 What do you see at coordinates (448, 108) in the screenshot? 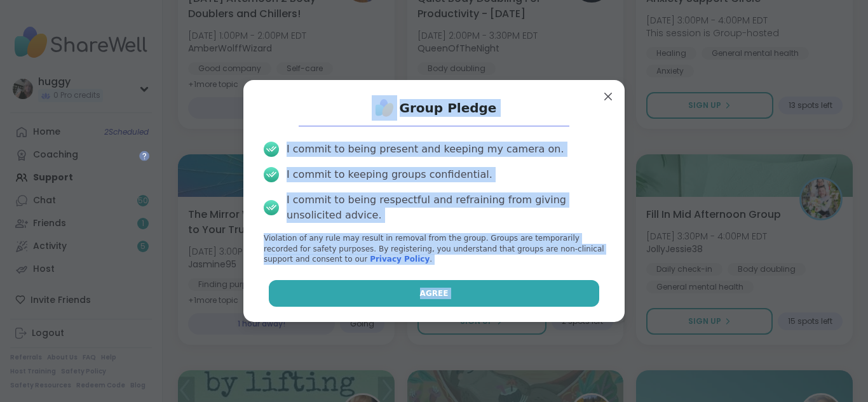
I see `h1: Group Pledge` at bounding box center [448, 108].